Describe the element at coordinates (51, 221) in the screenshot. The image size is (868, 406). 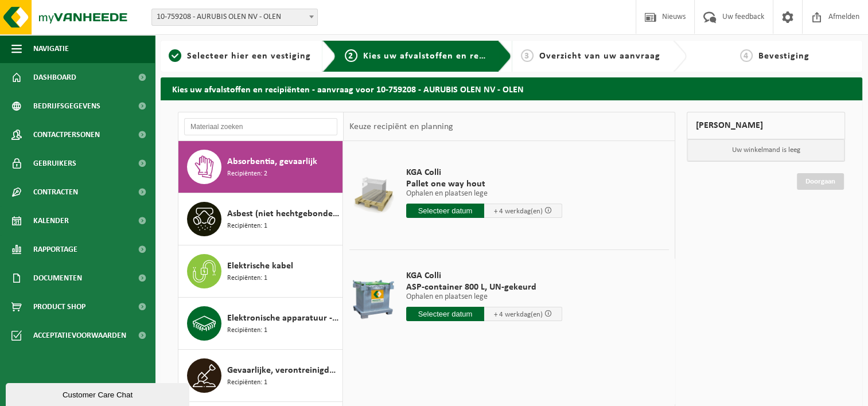
I see `span: Kalender` at that location.